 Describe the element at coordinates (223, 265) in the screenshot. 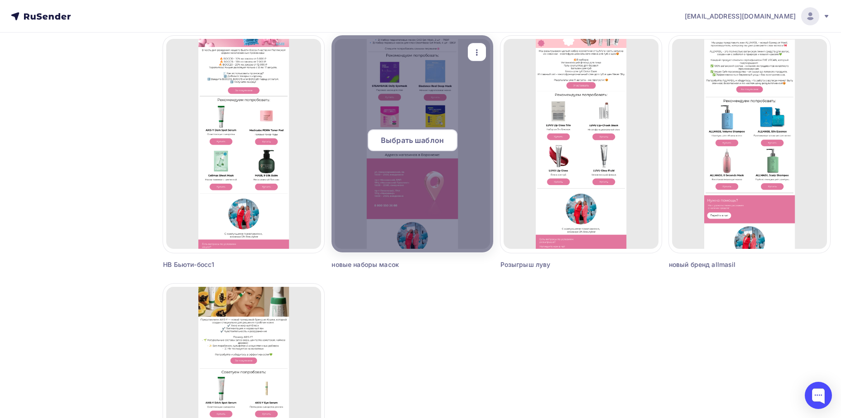

I see `div: HB Бьюти-босс1` at that location.